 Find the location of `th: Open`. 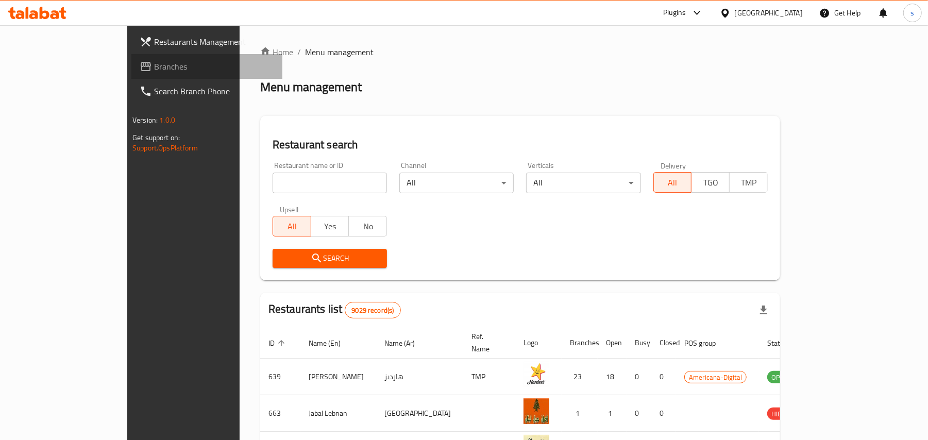

th: Open is located at coordinates (612, 342).